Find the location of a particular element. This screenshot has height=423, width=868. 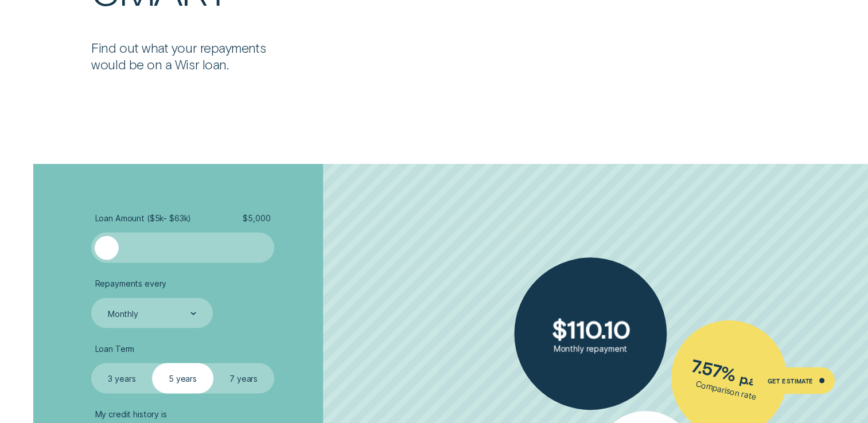

label: 3 years is located at coordinates (122, 378).